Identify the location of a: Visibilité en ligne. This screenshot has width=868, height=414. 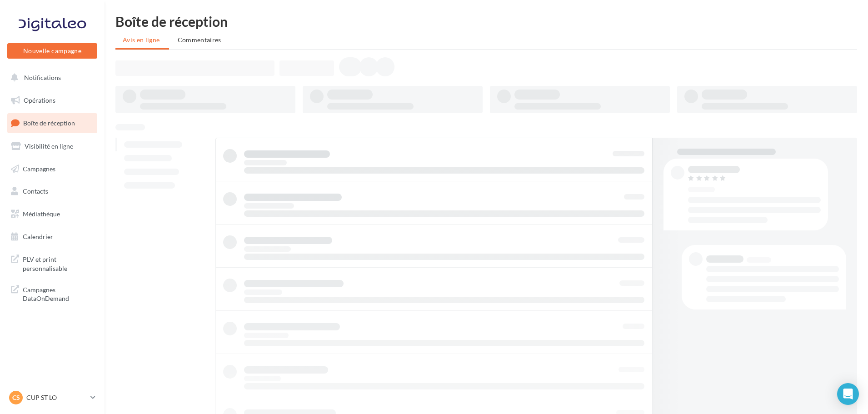
(53, 146).